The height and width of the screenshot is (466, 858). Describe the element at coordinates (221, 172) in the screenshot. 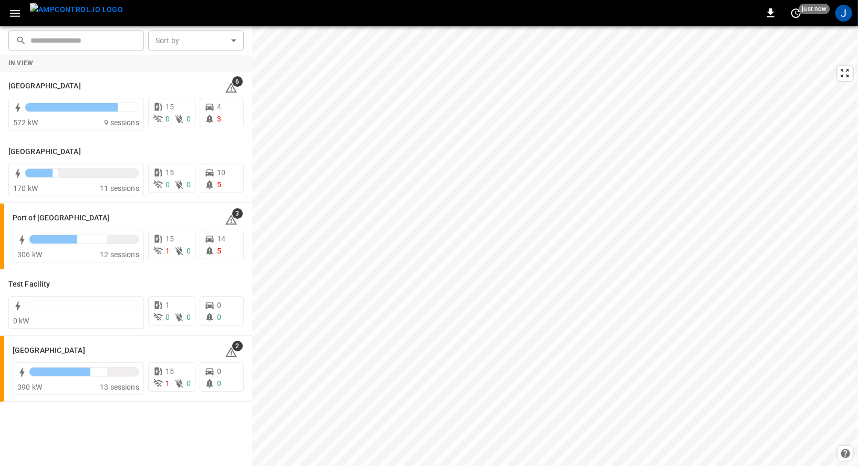

I see `span: 10` at that location.